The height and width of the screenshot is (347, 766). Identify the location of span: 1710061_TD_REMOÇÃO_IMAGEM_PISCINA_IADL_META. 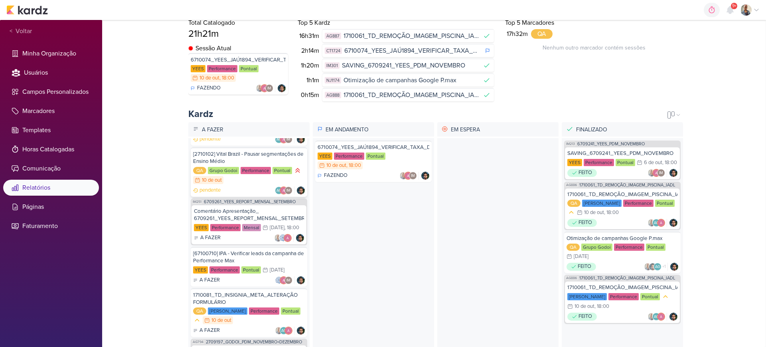
(411, 36).